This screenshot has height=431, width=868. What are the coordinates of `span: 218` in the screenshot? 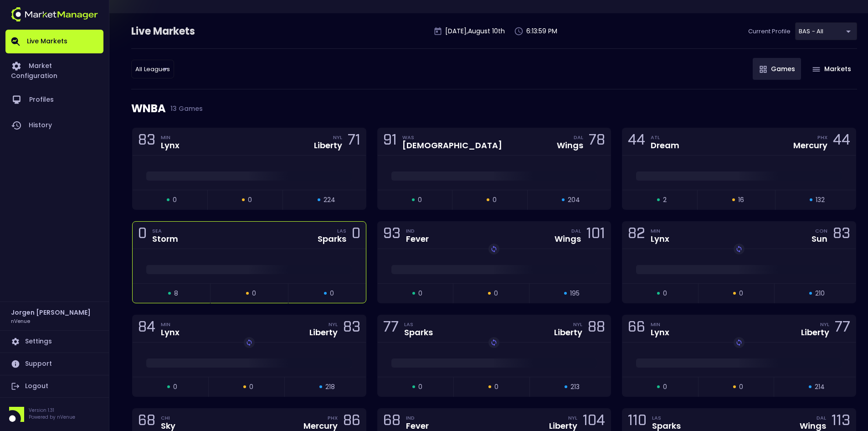 It's located at (330, 387).